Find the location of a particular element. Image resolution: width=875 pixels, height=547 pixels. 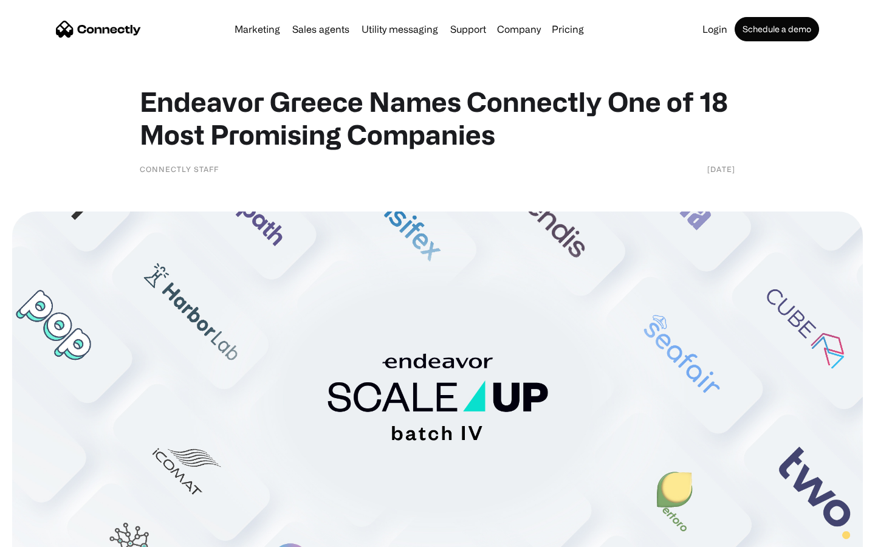

a: Marketing is located at coordinates (257, 29).